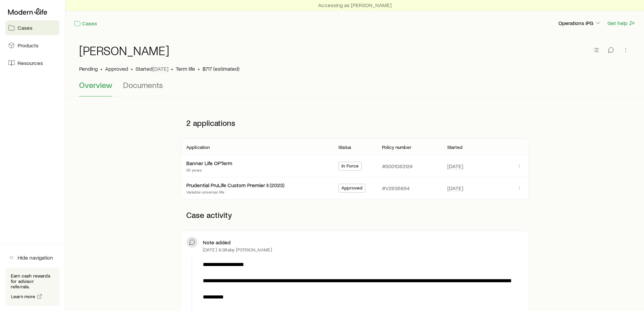  What do you see at coordinates (23, 296) in the screenshot?
I see `span: Learn more` at bounding box center [23, 296].